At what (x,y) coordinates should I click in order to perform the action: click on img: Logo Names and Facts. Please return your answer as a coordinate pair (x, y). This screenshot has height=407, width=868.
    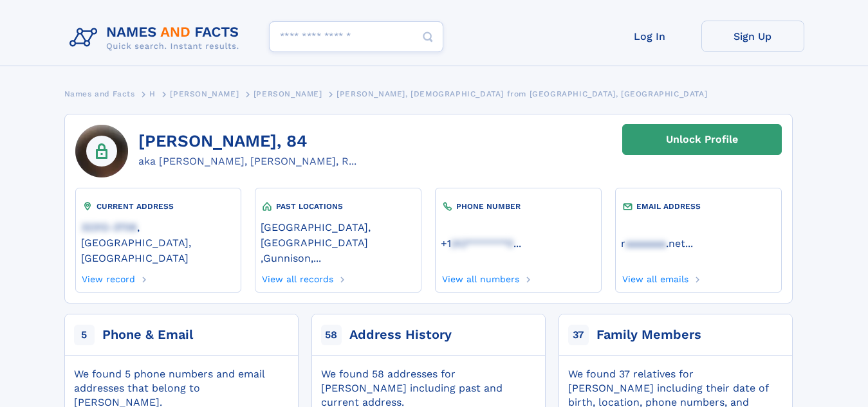
    Looking at the image, I should click on (157, 38).